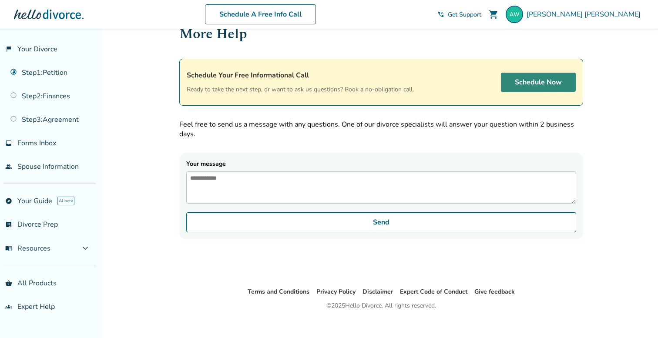  What do you see at coordinates (381, 129) in the screenshot?
I see `p: Feel free to send us a message with any questions. One of our divorce specialists will answer you...` at bounding box center [381, 129].